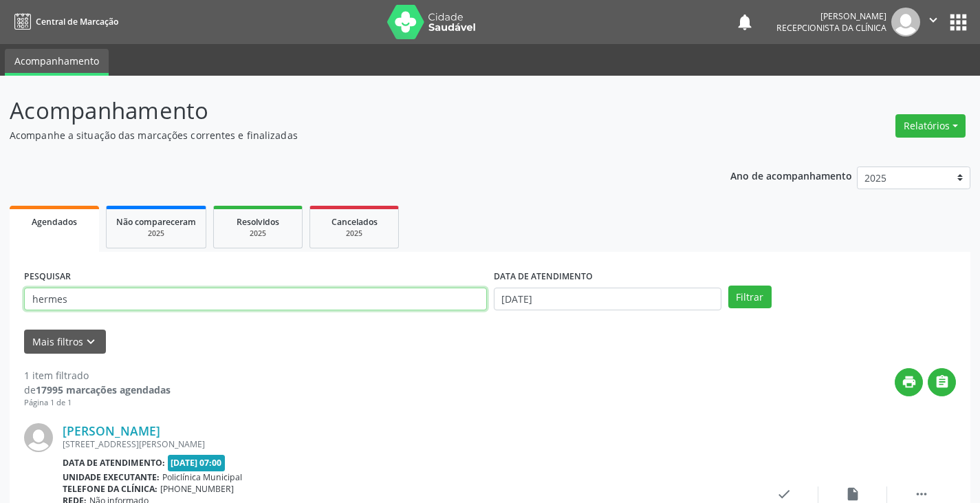 The image size is (980, 503). Describe the element at coordinates (852, 494) in the screenshot. I see `i: insert_drive_file` at that location.